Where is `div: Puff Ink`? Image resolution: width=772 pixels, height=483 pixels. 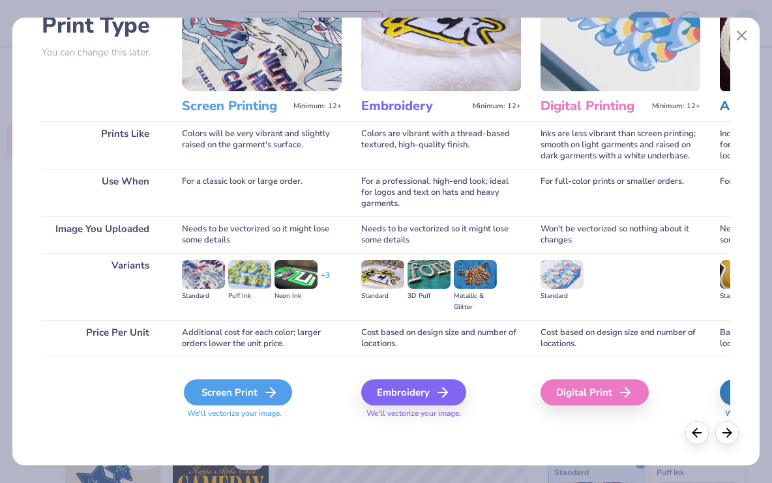 div: Puff Ink is located at coordinates (250, 296).